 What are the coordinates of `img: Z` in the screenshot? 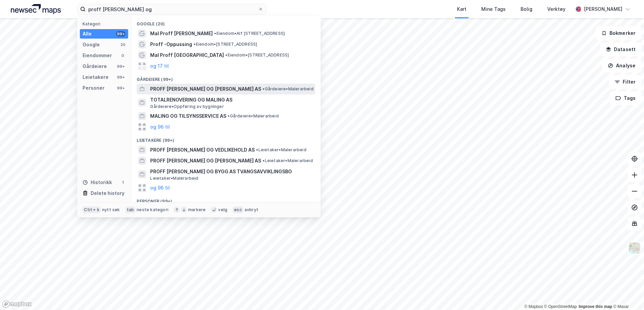 It's located at (634, 248).